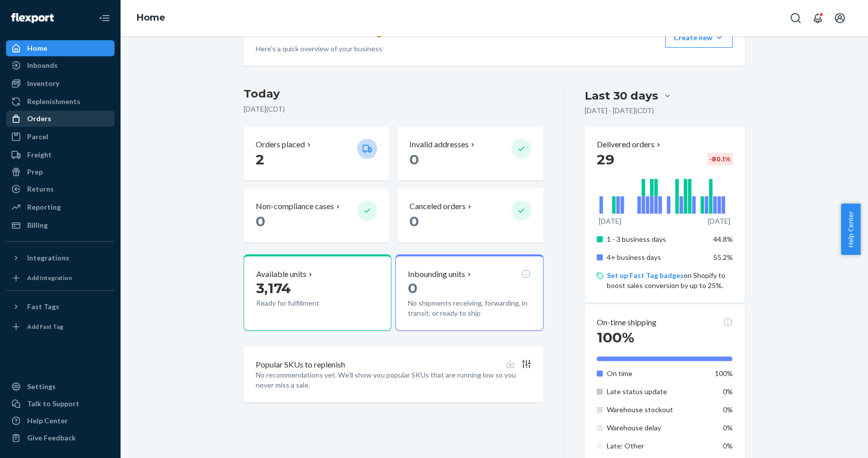 The width and height of the screenshot is (868, 458). Describe the element at coordinates (300, 364) in the screenshot. I see `p: Popular SKUs to replenish` at that location.